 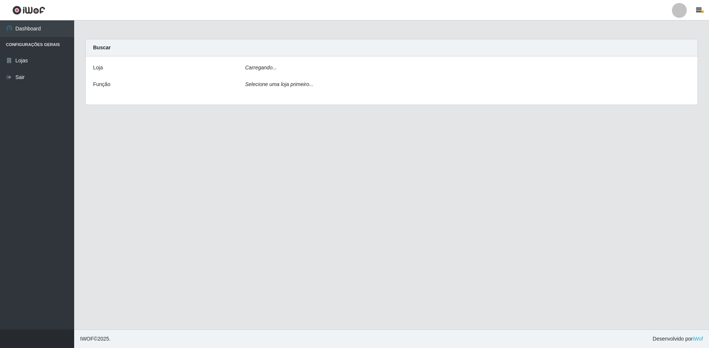 What do you see at coordinates (698, 339) in the screenshot?
I see `a: iWof` at bounding box center [698, 339].